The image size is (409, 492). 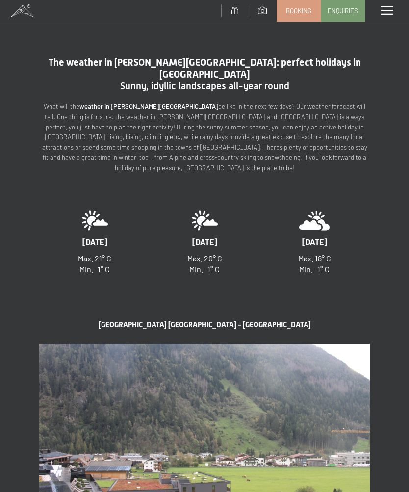 What do you see at coordinates (298, 11) in the screenshot?
I see `a: Booking` at bounding box center [298, 11].